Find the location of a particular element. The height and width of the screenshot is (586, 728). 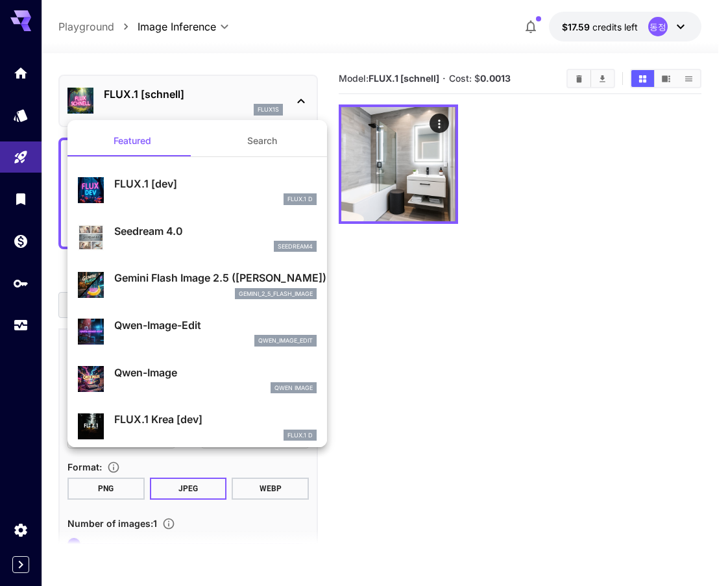

p: gemini_2_5_flash_image is located at coordinates (276, 294).